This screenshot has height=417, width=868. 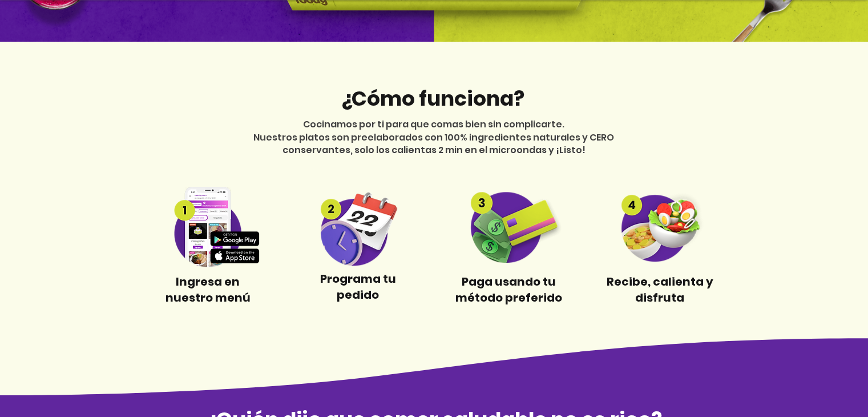 What do you see at coordinates (207, 290) in the screenshot?
I see `span: Ingresa en nuestro menú` at bounding box center [207, 290].